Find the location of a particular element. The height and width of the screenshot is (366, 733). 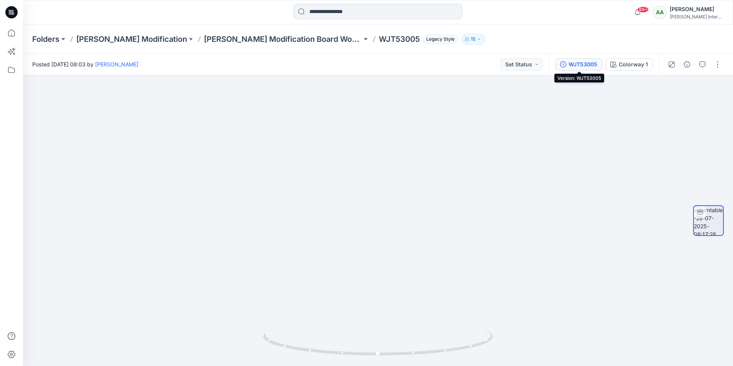

span: 99+ is located at coordinates (643, 10).